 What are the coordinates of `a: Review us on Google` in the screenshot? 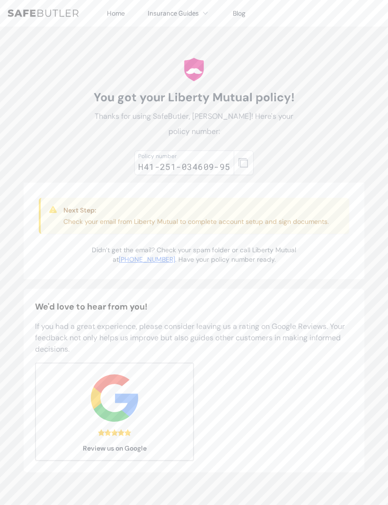 It's located at (115, 412).